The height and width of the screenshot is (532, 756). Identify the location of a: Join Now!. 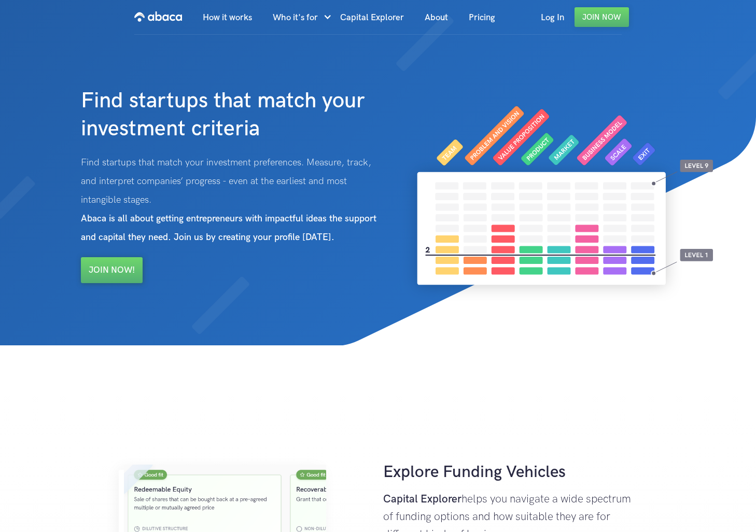
(111, 270).